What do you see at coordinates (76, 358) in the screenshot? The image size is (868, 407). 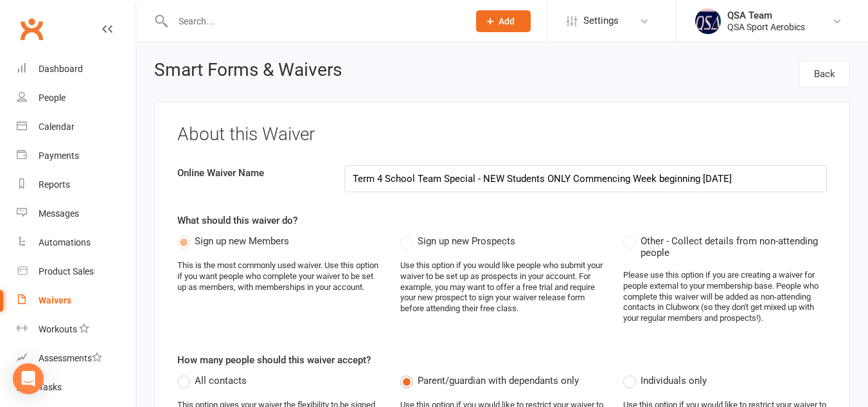 I see `a: Assessments` at bounding box center [76, 358].